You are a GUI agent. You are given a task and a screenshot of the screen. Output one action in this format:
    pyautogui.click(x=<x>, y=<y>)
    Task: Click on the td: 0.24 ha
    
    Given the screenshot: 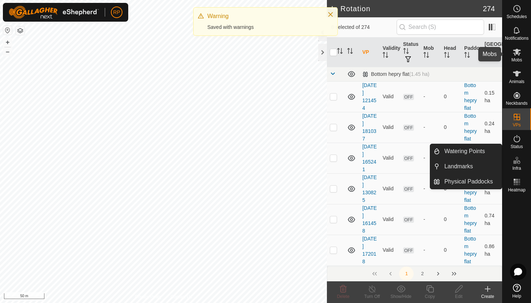 What is the action you would take?
    pyautogui.click(x=492, y=127)
    